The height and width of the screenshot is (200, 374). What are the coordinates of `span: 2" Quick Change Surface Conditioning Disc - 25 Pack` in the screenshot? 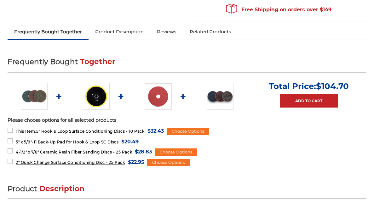 It's located at (70, 162).